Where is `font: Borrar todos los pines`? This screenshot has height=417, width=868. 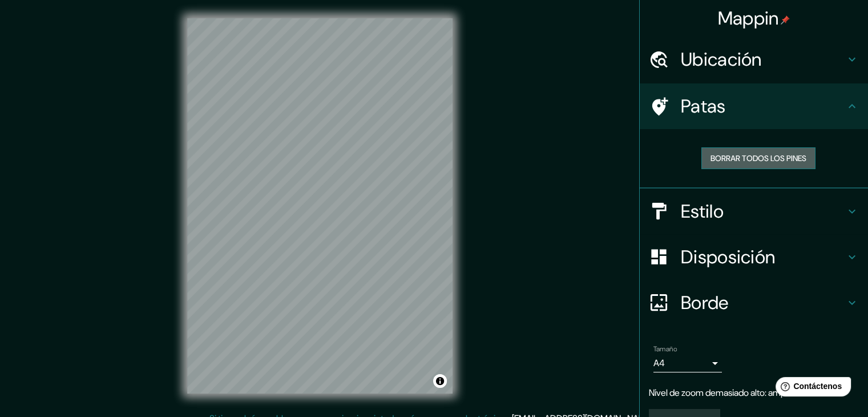
font: Borrar todos los pines is located at coordinates (758, 158).